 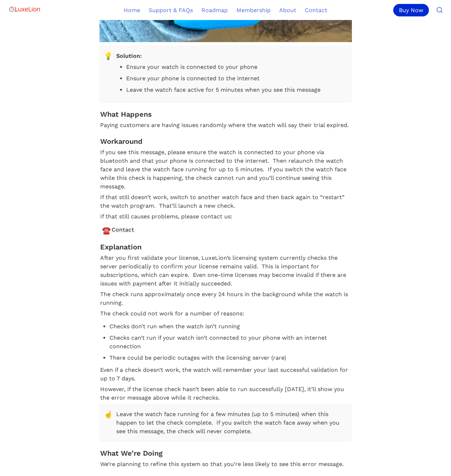 What do you see at coordinates (236, 78) in the screenshot?
I see `li: Ensure your phone is connected to the internet` at bounding box center [236, 78].